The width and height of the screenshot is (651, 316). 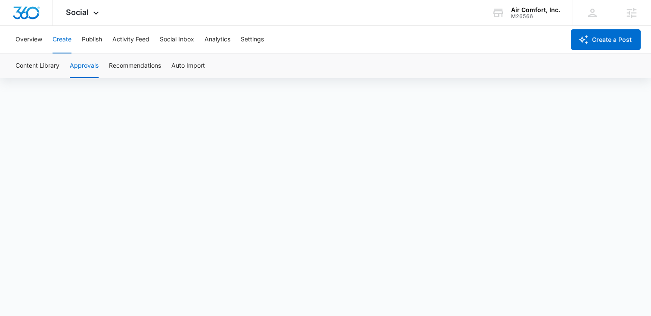 I want to click on button: Create a Post, so click(x=606, y=40).